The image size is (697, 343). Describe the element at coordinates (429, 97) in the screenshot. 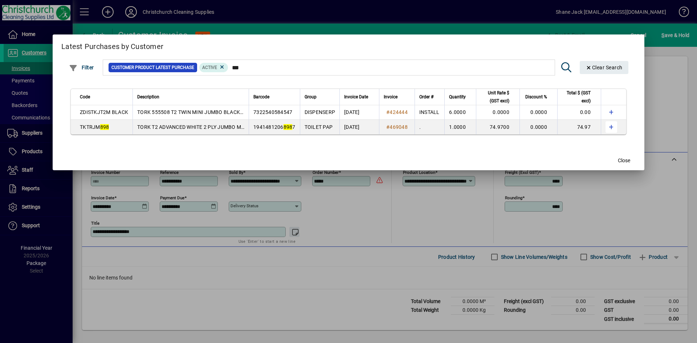

I see `div: Order #` at that location.